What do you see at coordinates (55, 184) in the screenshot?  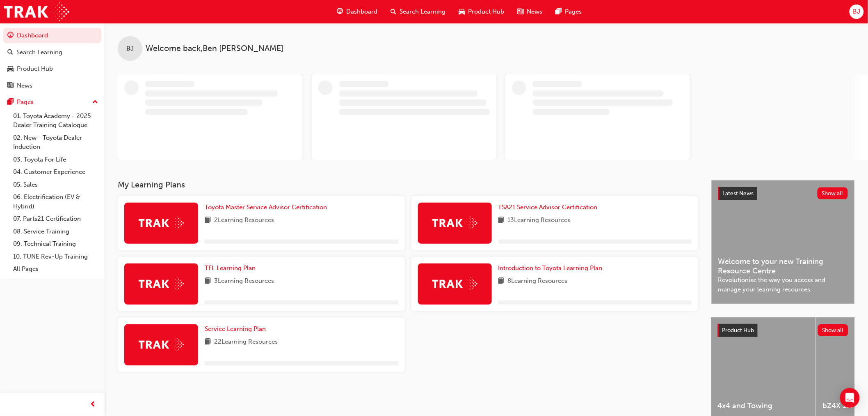 I see `a: 05. Sales` at bounding box center [55, 184].